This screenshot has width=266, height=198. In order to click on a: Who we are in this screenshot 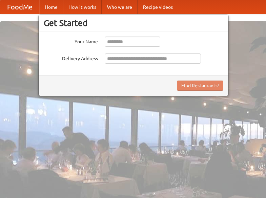, I will do `click(120, 7)`.